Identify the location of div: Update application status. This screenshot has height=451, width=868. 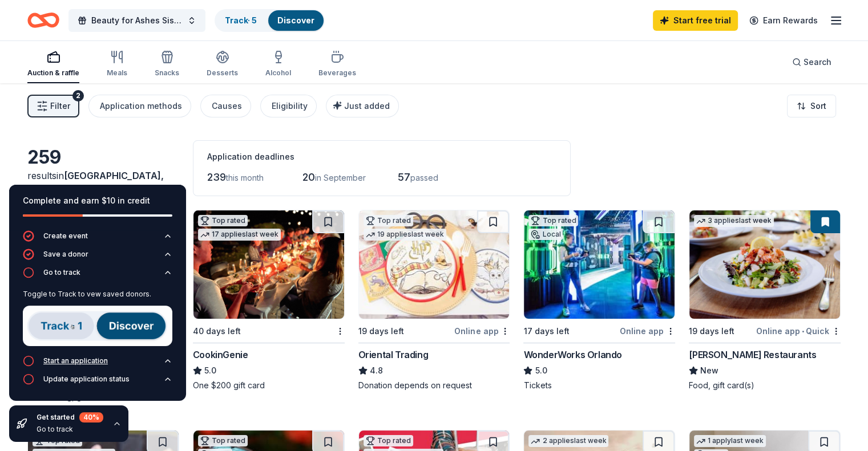
(86, 379).